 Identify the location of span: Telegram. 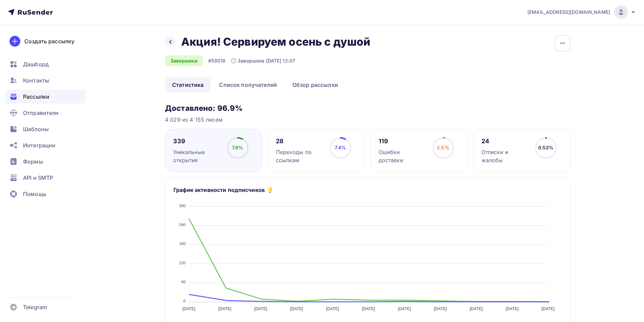
(35, 307).